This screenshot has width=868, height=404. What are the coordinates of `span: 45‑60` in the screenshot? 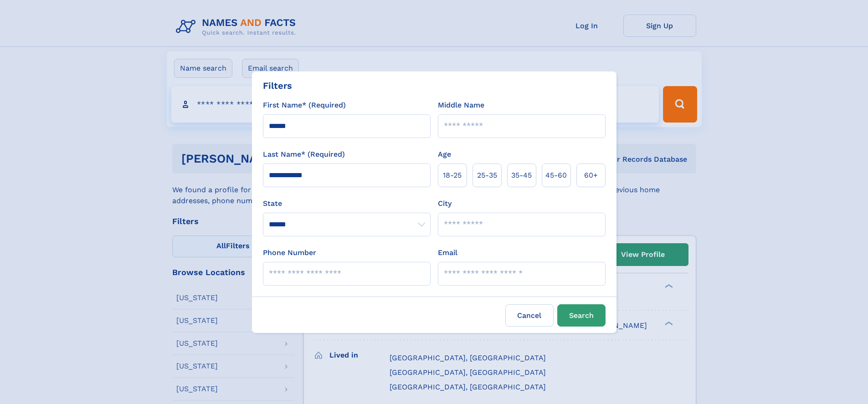 It's located at (556, 175).